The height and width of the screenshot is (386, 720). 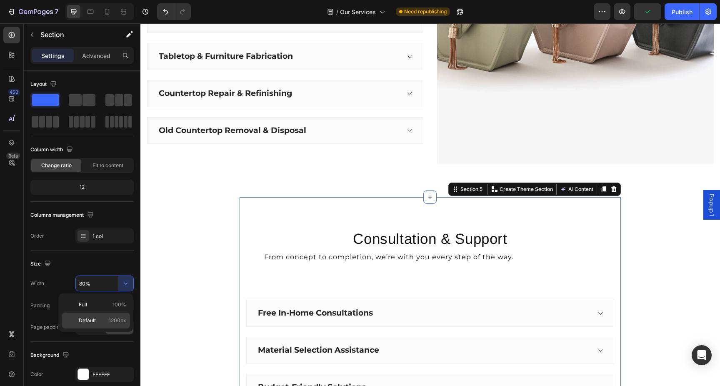 What do you see at coordinates (119, 304) in the screenshot?
I see `span: 100%` at bounding box center [119, 304].